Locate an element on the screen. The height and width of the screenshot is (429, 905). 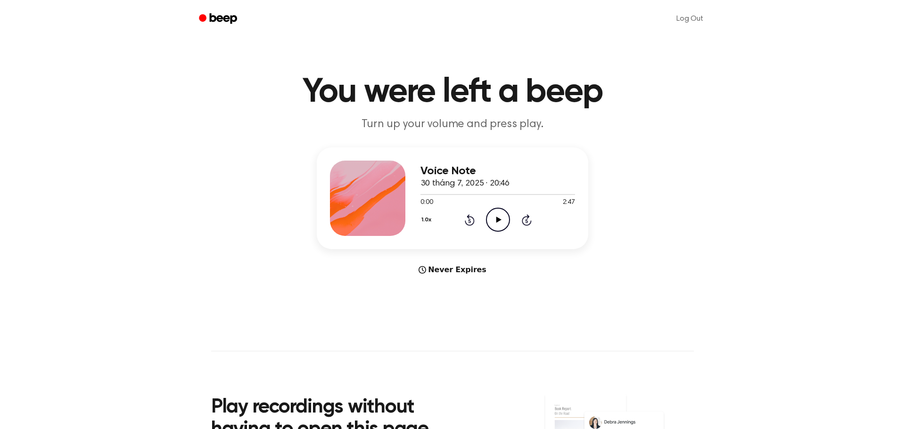
h1: You were left a beep is located at coordinates (452, 92).